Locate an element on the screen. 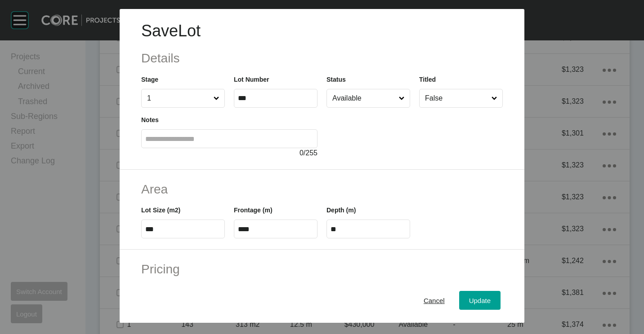 Image resolution: width=644 pixels, height=334 pixels. span: Update is located at coordinates (480, 300).